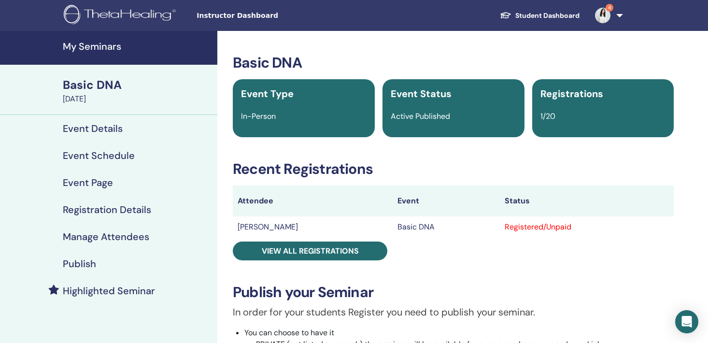 This screenshot has height=343, width=708. I want to click on h4: Highlighted Seminar, so click(109, 291).